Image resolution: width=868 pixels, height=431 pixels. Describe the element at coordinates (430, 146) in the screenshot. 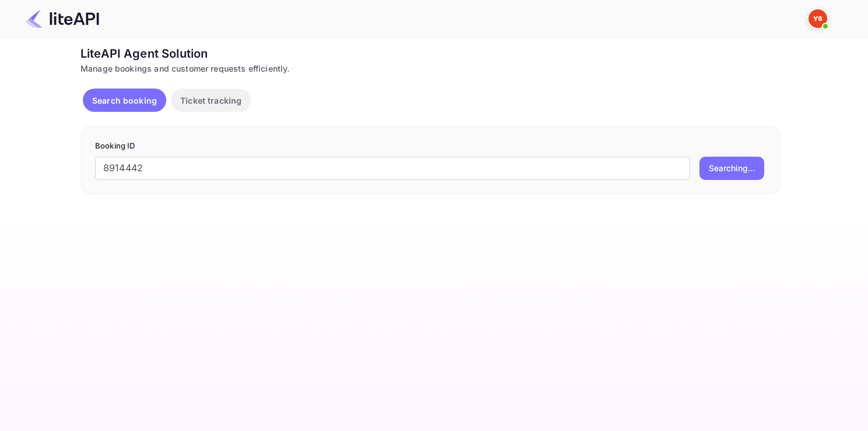

I see `p: Booking ID` at that location.